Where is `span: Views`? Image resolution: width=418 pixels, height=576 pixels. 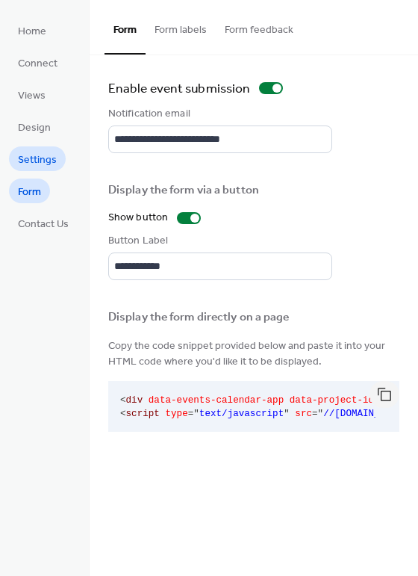 span: Views is located at coordinates (31, 96).